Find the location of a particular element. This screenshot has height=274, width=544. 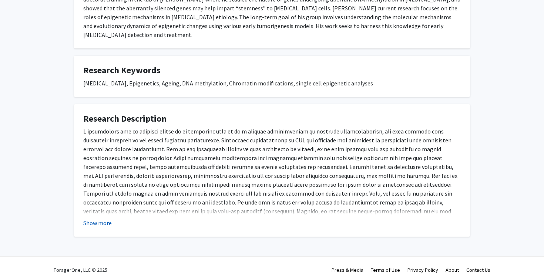

a: About is located at coordinates (452, 270).